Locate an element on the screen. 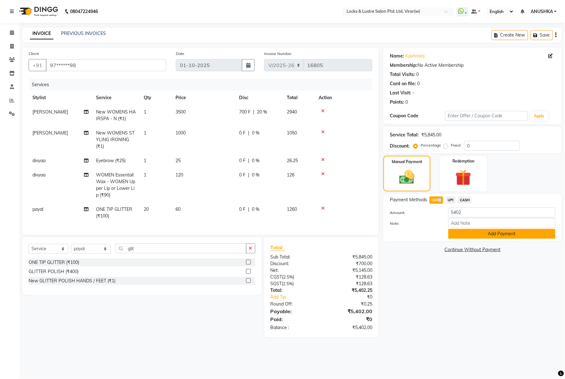  span: 26.25 is located at coordinates (292, 161).